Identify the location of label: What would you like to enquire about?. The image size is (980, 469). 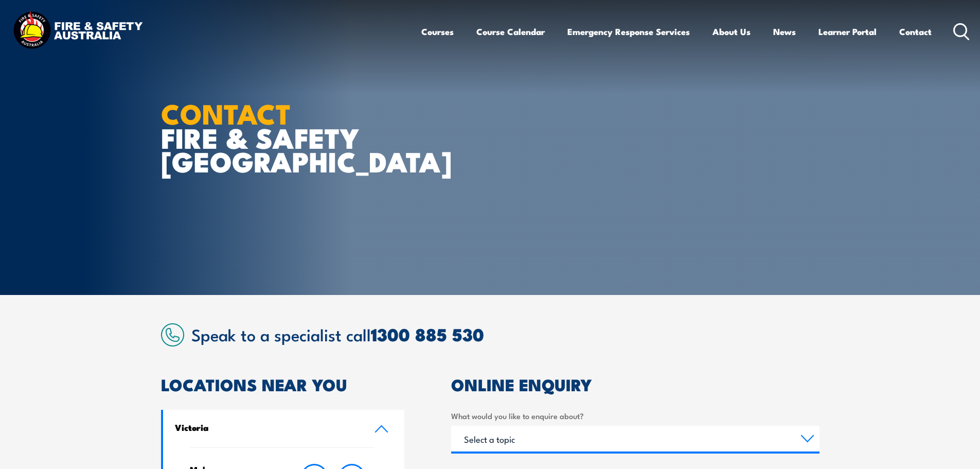
(635, 415).